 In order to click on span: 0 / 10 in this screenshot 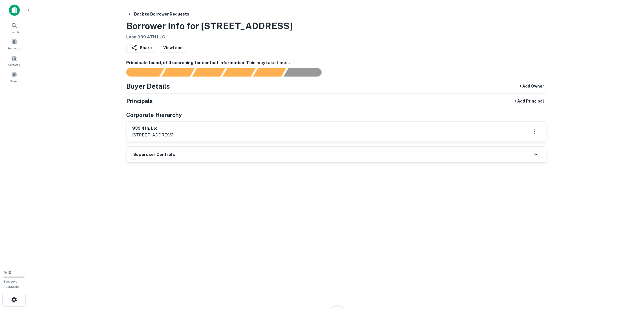, I will do `click(7, 273)`.